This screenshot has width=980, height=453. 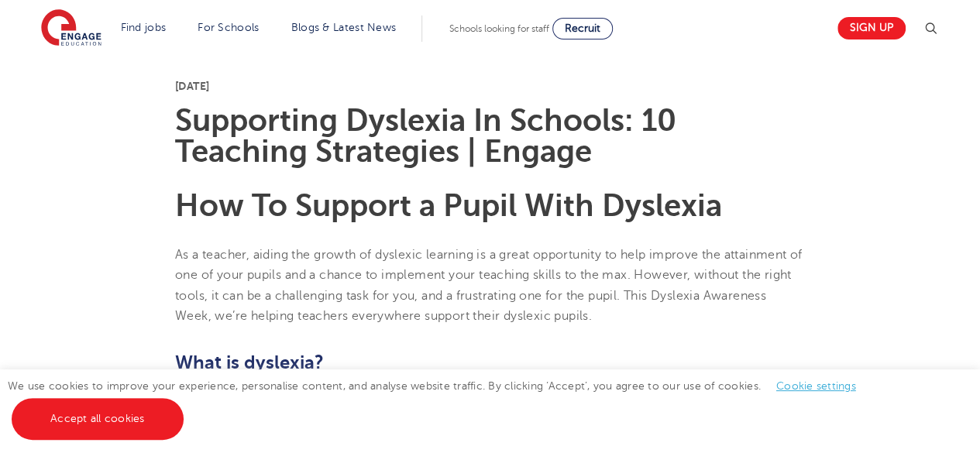 I want to click on span: We use cookies to improve your experience, personalise content, and analyse website traffic. By c..., so click(x=440, y=403).